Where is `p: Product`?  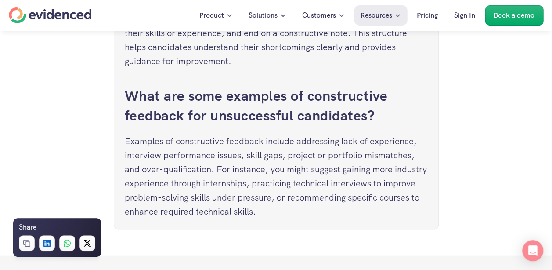
p: Product is located at coordinates (212, 15).